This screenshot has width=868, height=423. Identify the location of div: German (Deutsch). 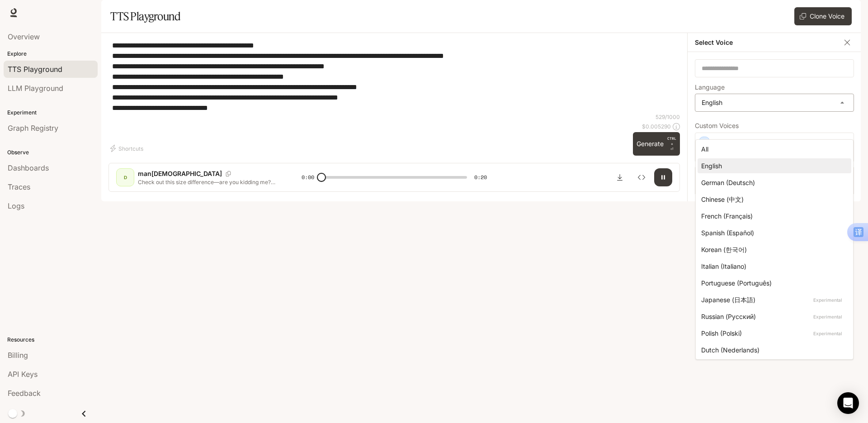
(773, 182).